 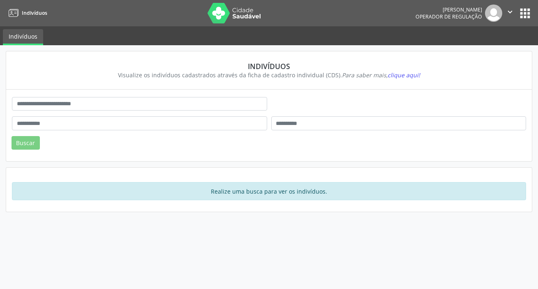 I want to click on div: Indivíduos, so click(x=269, y=66).